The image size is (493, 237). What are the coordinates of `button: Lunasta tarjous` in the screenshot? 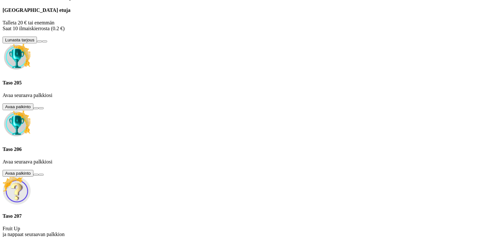 It's located at (20, 40).